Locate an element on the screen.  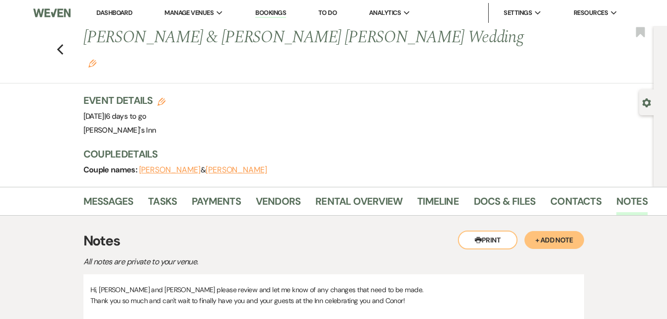
a: Dashboard is located at coordinates (114, 12).